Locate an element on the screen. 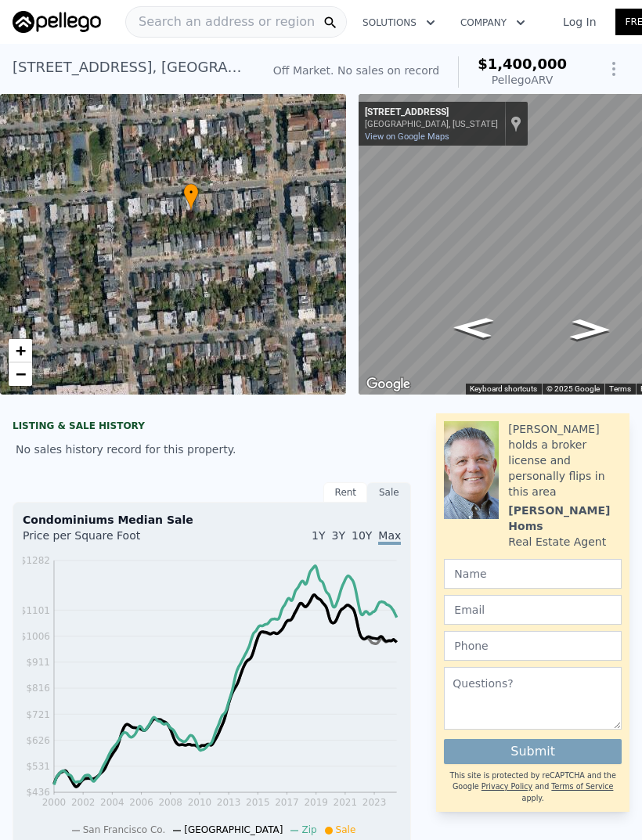 The height and width of the screenshot is (840, 642). tspan: 2023 is located at coordinates (374, 802).